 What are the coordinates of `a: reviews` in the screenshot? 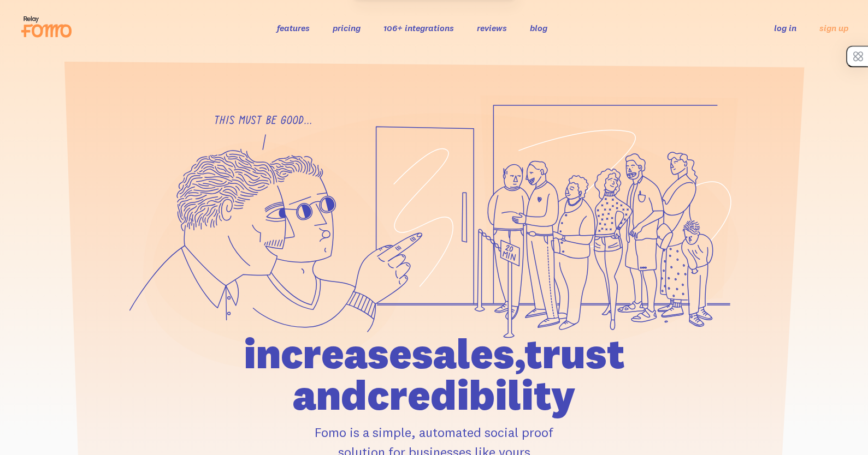 It's located at (492, 28).